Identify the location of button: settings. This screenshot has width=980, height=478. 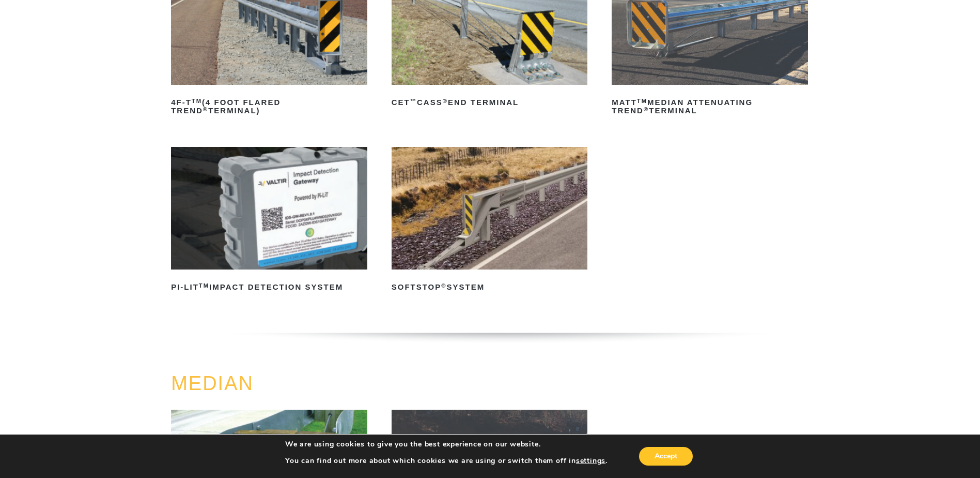
(590, 460).